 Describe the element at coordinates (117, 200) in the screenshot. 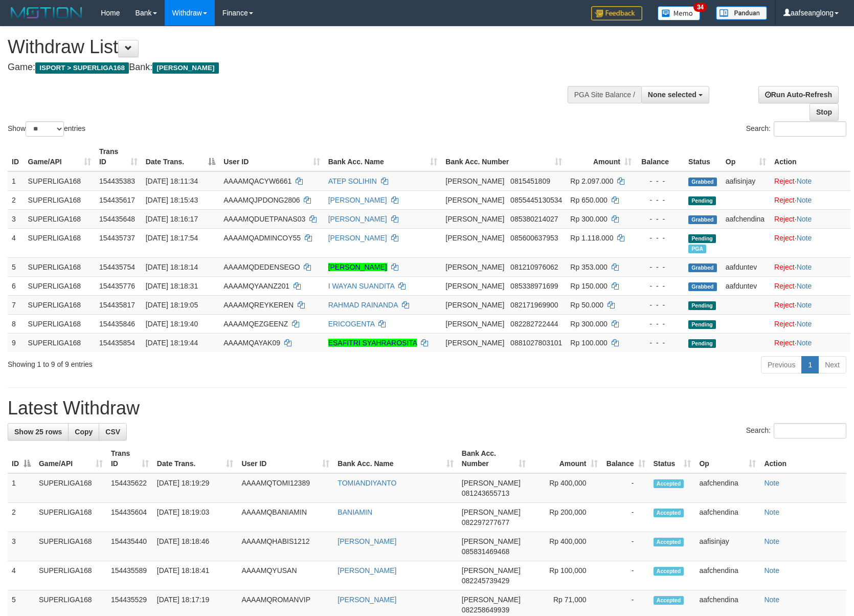

I see `span: 154435617` at that location.